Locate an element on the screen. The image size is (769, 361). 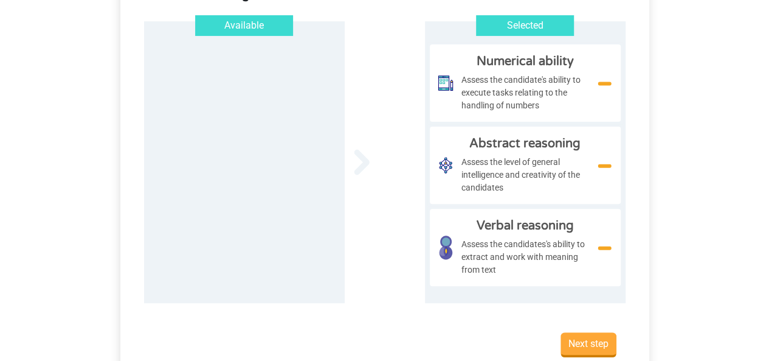
img: verbal_reasoning.svg is located at coordinates (446, 247).